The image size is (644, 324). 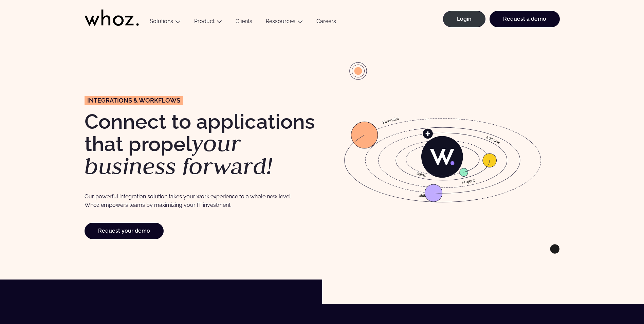 What do you see at coordinates (165, 22) in the screenshot?
I see `button: Solutions` at bounding box center [165, 22].